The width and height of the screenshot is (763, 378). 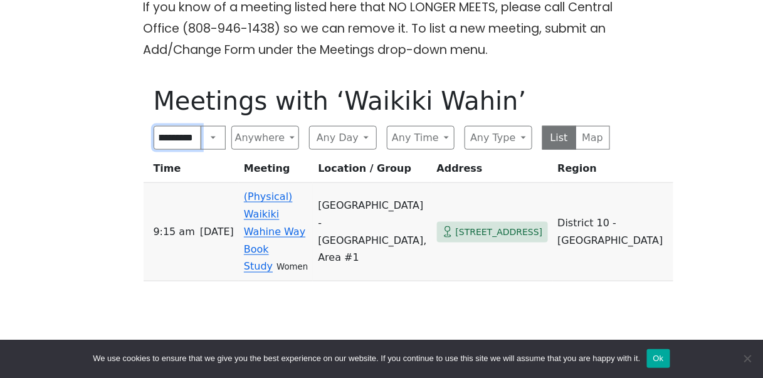 What do you see at coordinates (276, 171) in the screenshot?
I see `th: Meeting` at bounding box center [276, 171].